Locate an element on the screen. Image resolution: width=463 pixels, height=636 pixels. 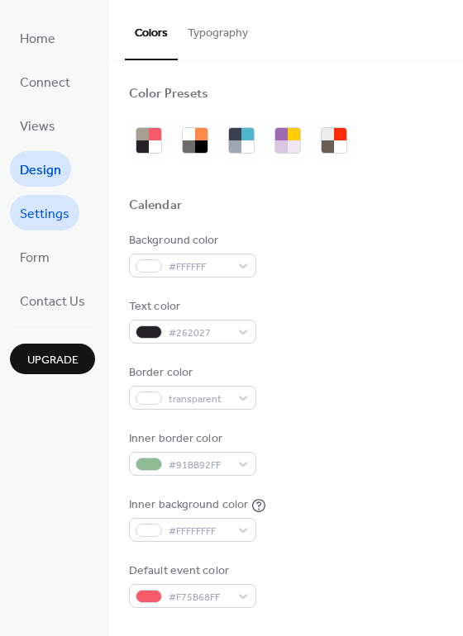
div: Text color is located at coordinates (191, 306).